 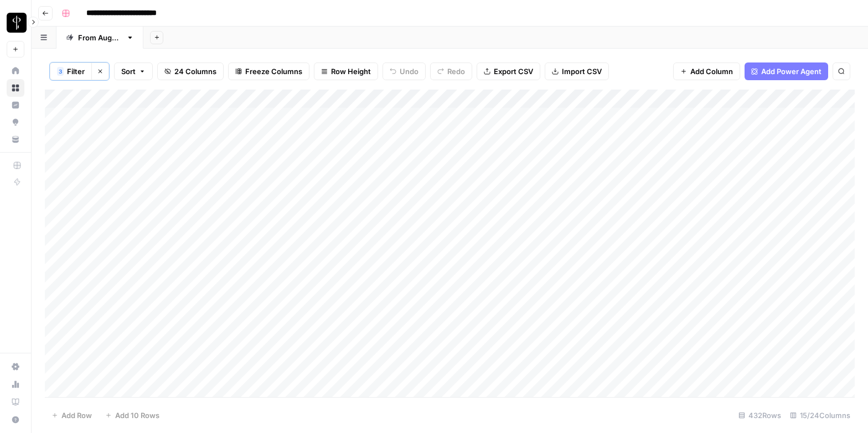 What do you see at coordinates (791, 72) in the screenshot?
I see `span: Add Power Agent` at bounding box center [791, 72].